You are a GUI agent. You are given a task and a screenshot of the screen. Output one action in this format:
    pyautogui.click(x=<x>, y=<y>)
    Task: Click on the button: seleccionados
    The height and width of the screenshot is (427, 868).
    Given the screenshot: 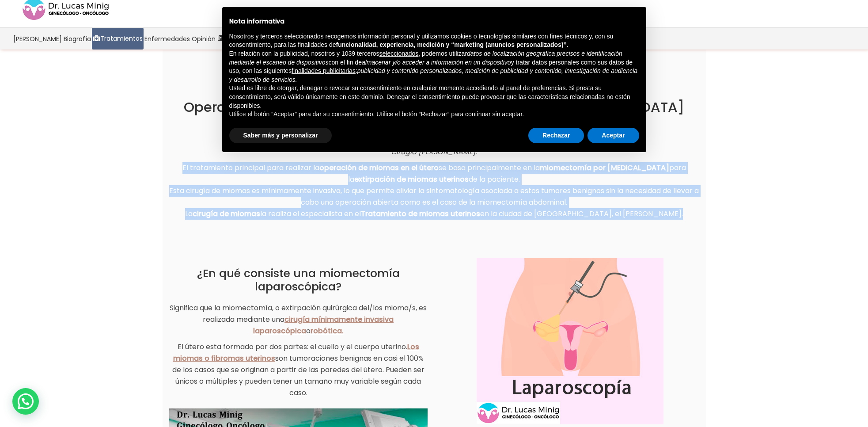 What is the action you would take?
    pyautogui.click(x=399, y=54)
    